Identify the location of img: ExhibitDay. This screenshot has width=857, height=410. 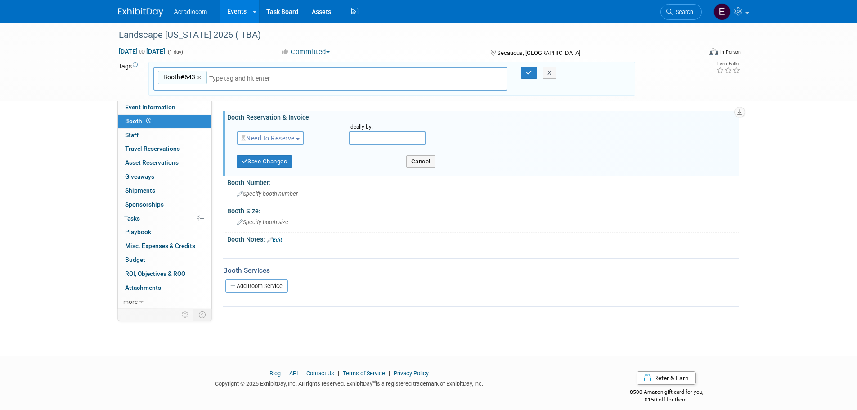
(141, 12).